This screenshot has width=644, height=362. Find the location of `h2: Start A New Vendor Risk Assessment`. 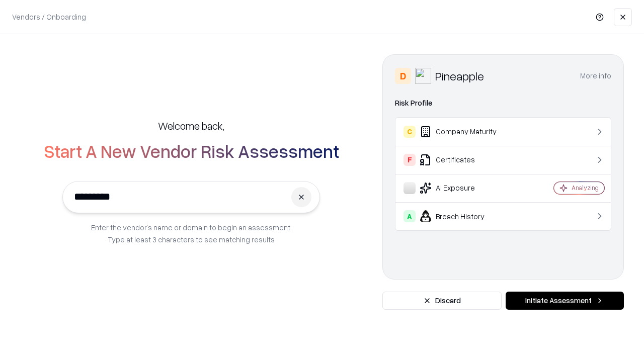

h2: Start A New Vendor Risk Assessment is located at coordinates (191, 151).